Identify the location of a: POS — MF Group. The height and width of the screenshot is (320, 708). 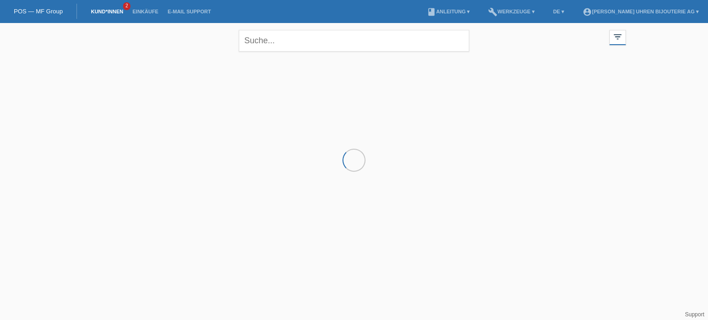
(38, 11).